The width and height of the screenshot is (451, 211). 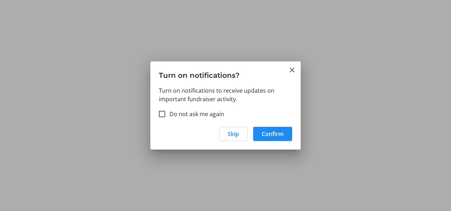 What do you see at coordinates (195, 114) in the screenshot?
I see `label: Do not ask me again` at bounding box center [195, 114].